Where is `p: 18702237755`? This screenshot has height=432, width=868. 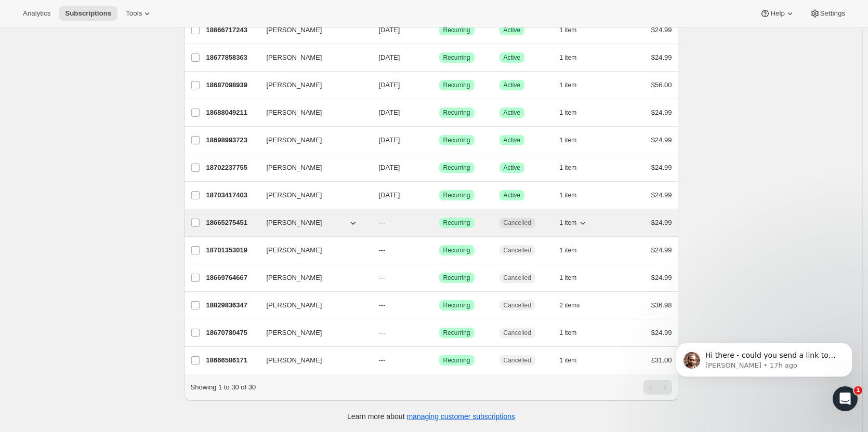
p: 18702237755 is located at coordinates (232, 168).